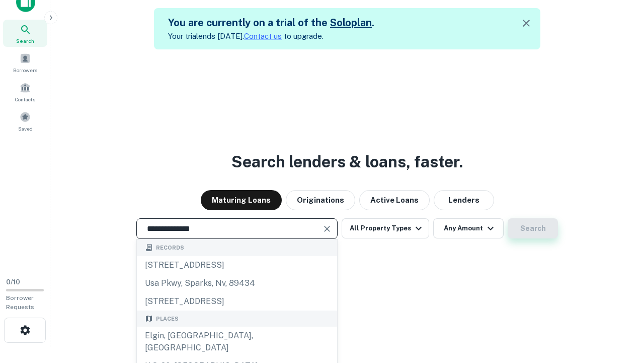 The image size is (644, 363). I want to click on div: Contacts, so click(25, 92).